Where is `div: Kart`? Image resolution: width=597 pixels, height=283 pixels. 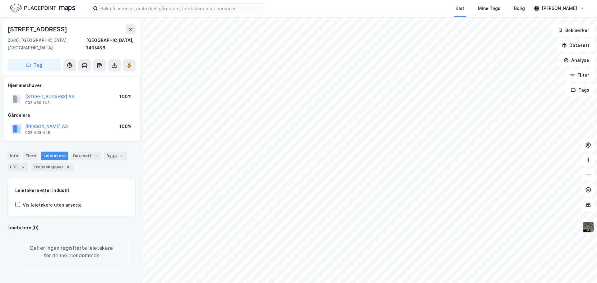
div: Kart is located at coordinates (460, 8).